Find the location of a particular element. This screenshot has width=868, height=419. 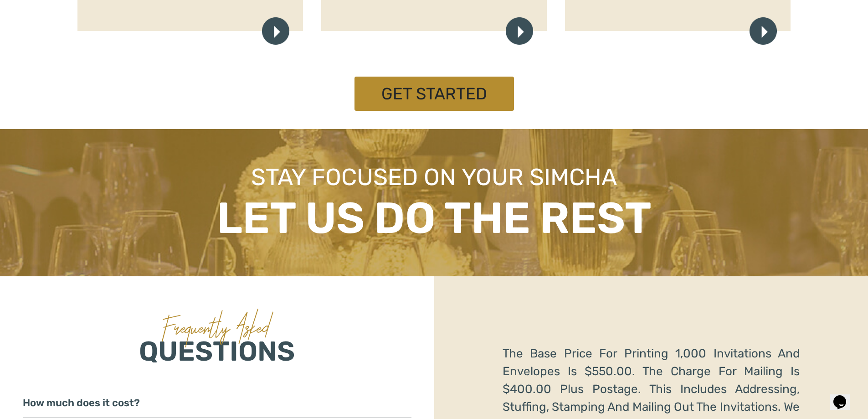

a: How much does it cost? is located at coordinates (217, 403).